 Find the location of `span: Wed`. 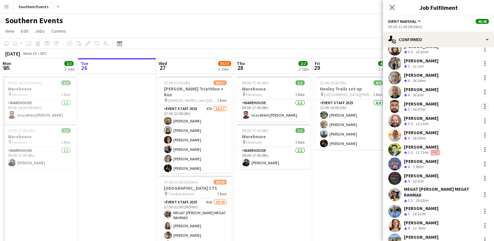

span: Wed is located at coordinates (163, 63).